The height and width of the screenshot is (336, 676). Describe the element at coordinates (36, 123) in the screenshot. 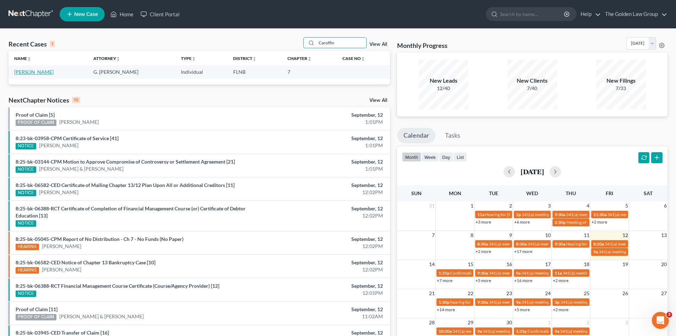

I see `div: PROOF OF CLAIM` at that location.